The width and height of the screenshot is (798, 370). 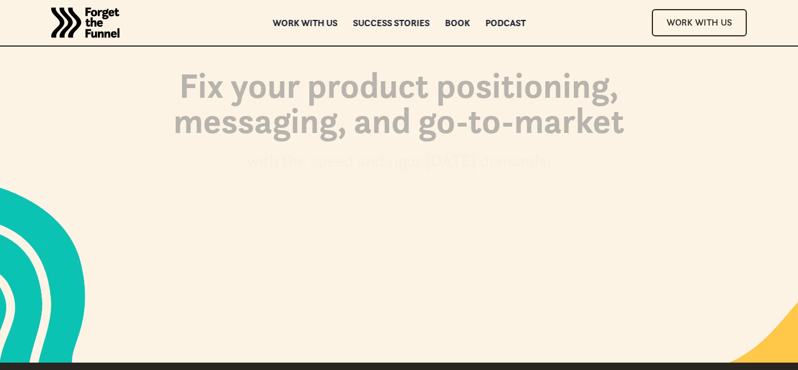 I want to click on div: Work with us, so click(x=305, y=23).